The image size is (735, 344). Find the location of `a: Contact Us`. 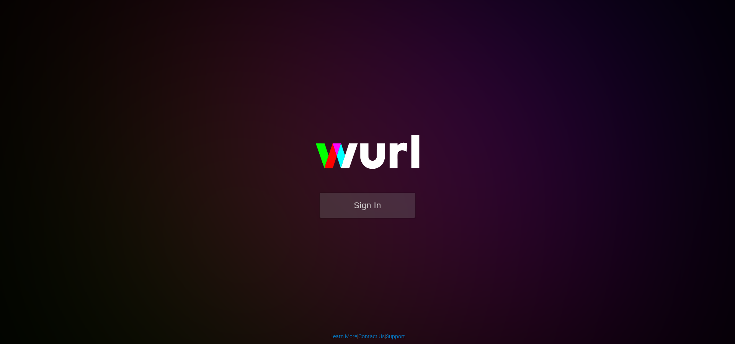

a: Contact Us is located at coordinates (371, 336).